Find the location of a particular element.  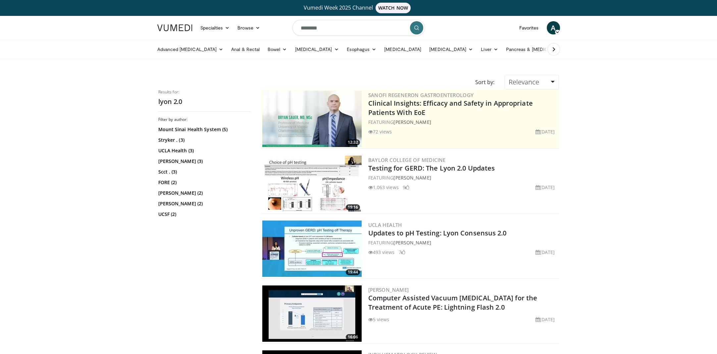

li: 1,063 views is located at coordinates (383, 187).